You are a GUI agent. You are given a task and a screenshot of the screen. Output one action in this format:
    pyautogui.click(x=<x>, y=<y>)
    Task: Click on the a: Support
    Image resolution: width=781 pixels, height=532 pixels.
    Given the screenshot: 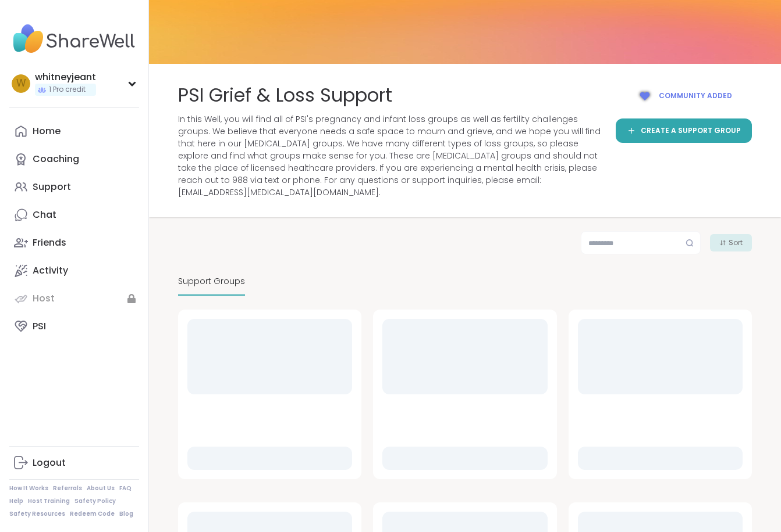 What is the action you would take?
    pyautogui.click(x=74, y=187)
    